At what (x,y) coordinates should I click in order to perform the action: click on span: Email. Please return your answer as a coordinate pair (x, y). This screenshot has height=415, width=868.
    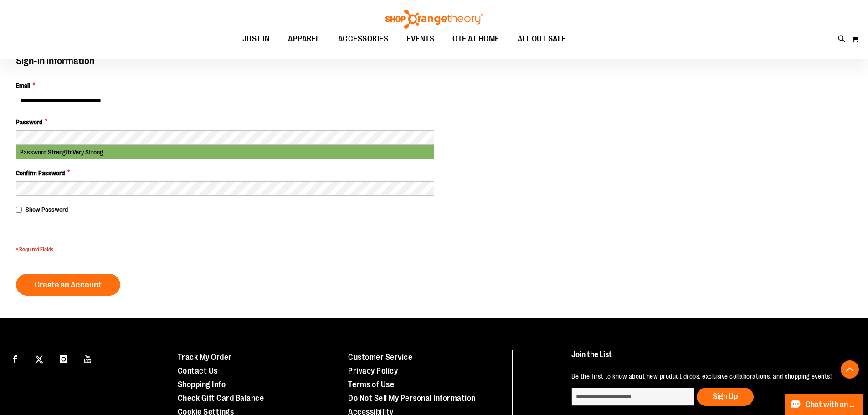
    Looking at the image, I should click on (23, 86).